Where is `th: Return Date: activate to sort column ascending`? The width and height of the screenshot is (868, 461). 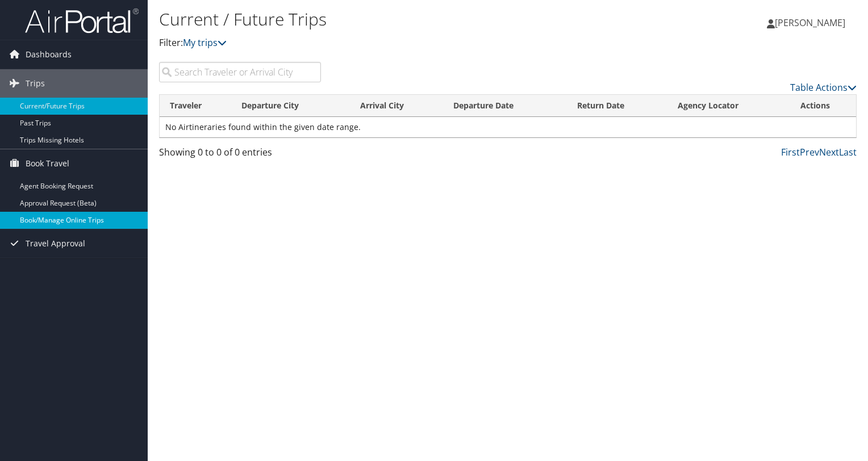 th: Return Date: activate to sort column ascending is located at coordinates (617, 105).